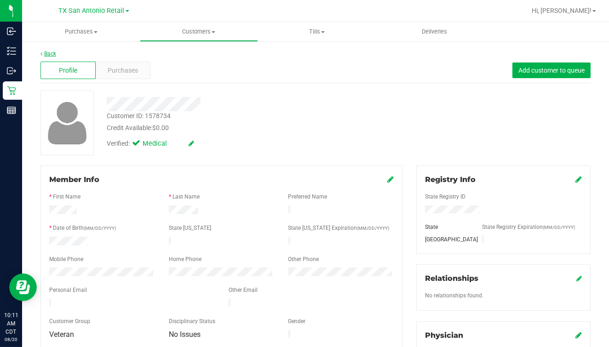 The width and height of the screenshot is (609, 347). Describe the element at coordinates (67, 123) in the screenshot. I see `img: user-icon.png` at that location.